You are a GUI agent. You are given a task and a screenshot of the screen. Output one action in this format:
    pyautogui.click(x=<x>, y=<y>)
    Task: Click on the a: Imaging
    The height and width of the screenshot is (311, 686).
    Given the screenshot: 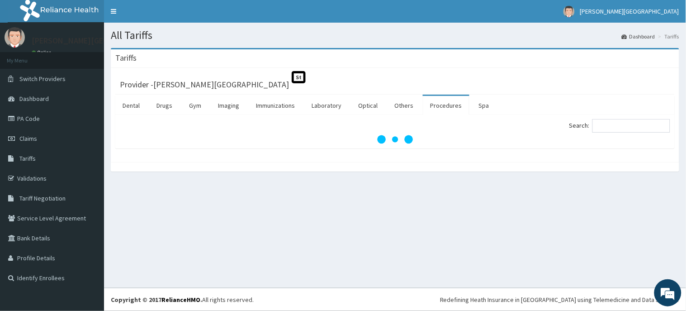 What is the action you would take?
    pyautogui.click(x=228, y=105)
    